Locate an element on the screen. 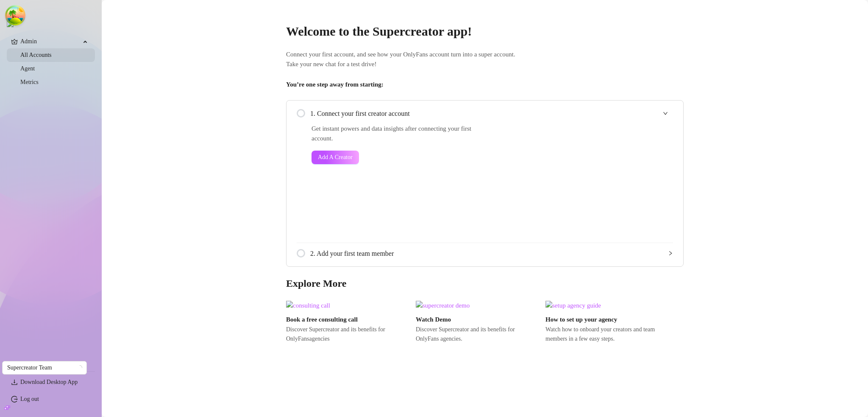  span: Get instant powers and data insights after connecting your first account. is located at coordinates (397, 134).